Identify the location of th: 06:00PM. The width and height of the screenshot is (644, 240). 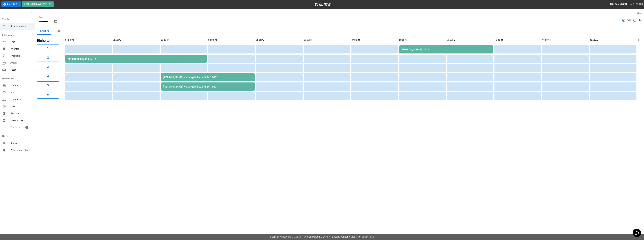
(327, 40).